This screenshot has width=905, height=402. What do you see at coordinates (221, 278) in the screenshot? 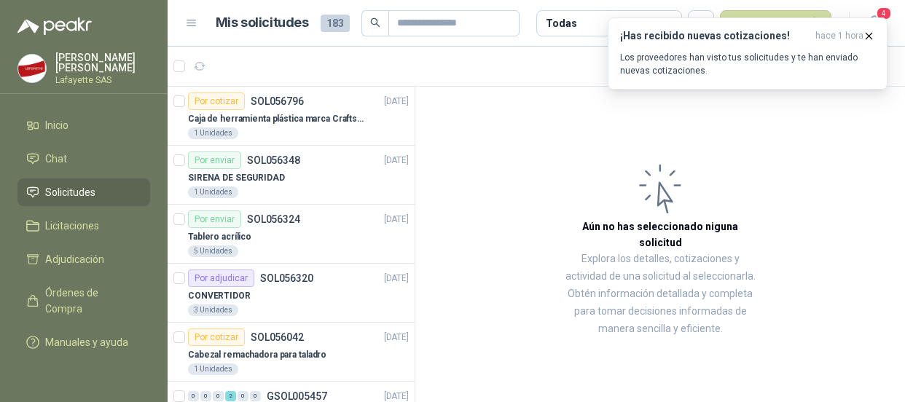
I see `div: Por adjudicar` at bounding box center [221, 278].